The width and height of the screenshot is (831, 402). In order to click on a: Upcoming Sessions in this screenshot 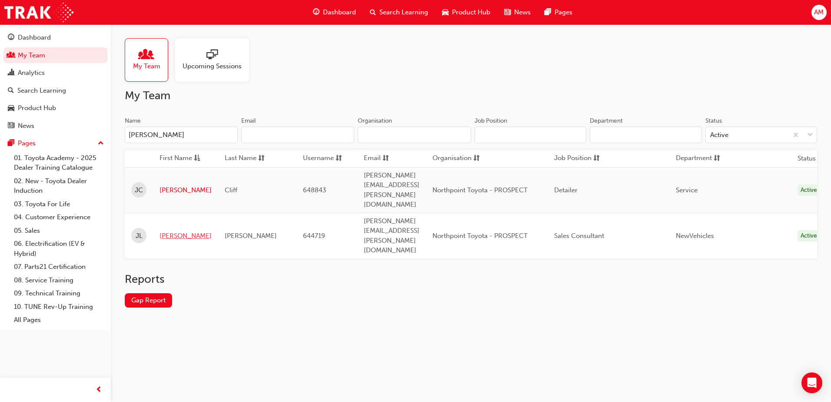, I will do `click(216, 60)`.